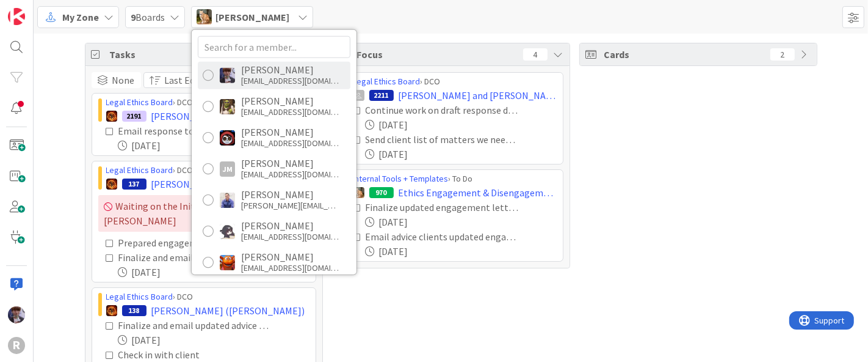 This screenshot has height=362, width=868. What do you see at coordinates (382, 193) in the screenshot?
I see `div: 970` at bounding box center [382, 193].